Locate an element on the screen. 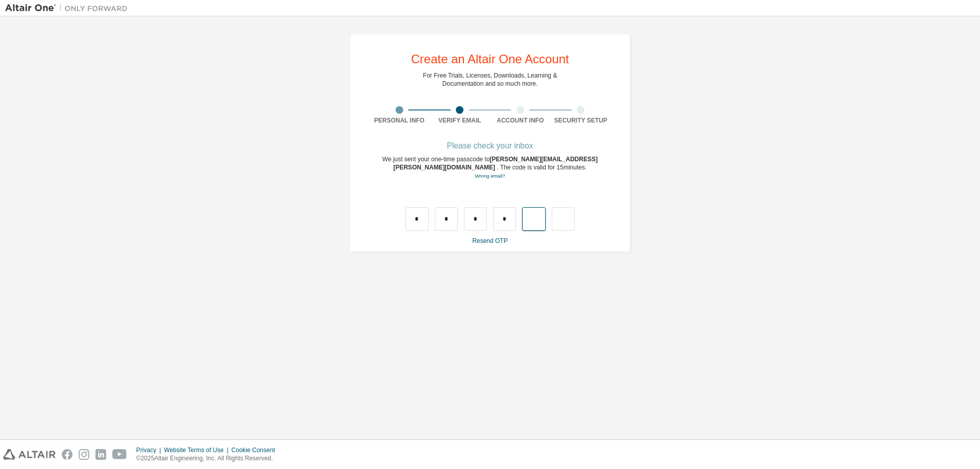 The image size is (980, 469). div: Security Setup is located at coordinates (581, 121).